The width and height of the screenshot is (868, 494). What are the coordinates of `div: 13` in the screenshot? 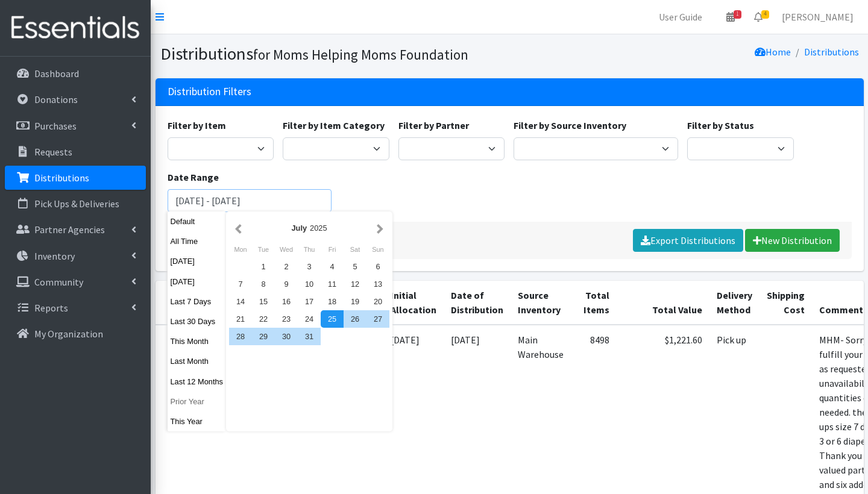 It's located at (378, 284).